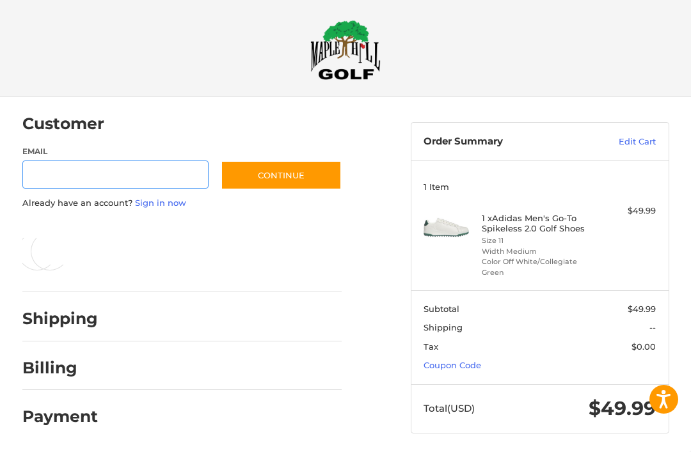 Image resolution: width=691 pixels, height=452 pixels. Describe the element at coordinates (449, 408) in the screenshot. I see `span: Total (USD)` at that location.